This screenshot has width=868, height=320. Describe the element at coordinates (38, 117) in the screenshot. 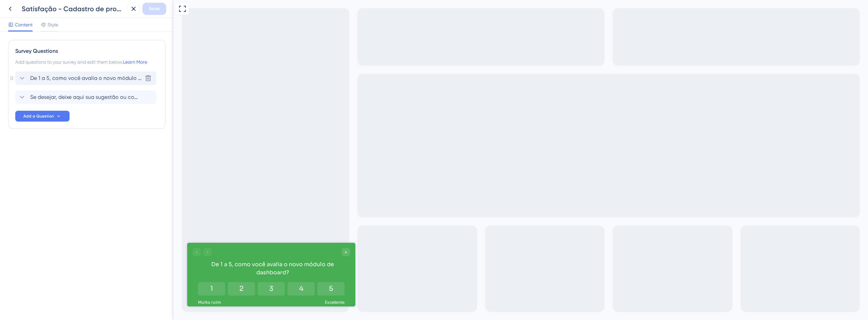

I see `span: Add a Question` at that location.